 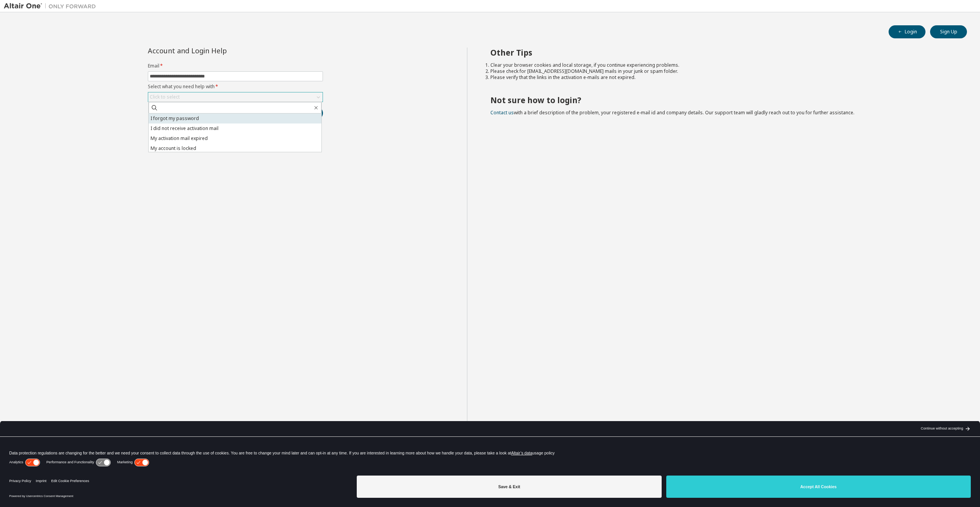 I want to click on li: I forgot my password, so click(x=235, y=118).